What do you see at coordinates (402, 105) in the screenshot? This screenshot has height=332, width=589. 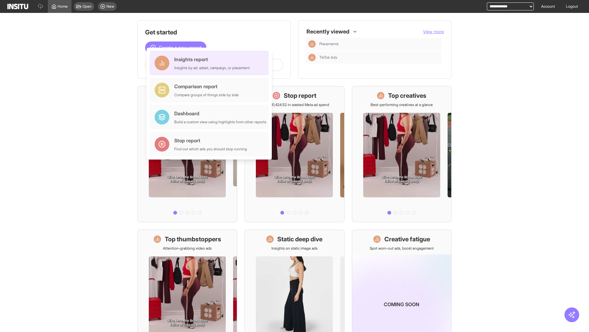 I see `p: Best-performing creatives at a glance` at bounding box center [402, 105].